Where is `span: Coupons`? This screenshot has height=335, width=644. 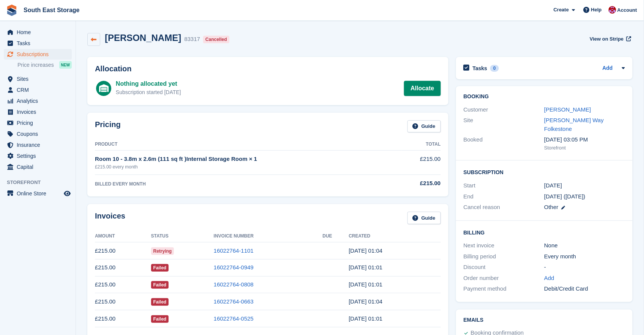 span: Coupons is located at coordinates (40, 134).